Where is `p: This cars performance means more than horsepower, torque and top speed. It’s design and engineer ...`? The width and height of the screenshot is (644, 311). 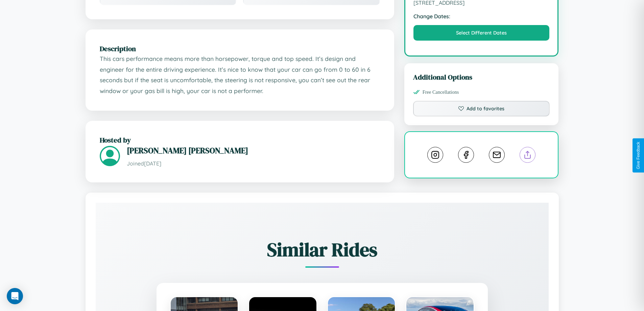
p: This cars performance means more than horsepower, torque and top speed. It’s design and engineer ... is located at coordinates (240, 75).